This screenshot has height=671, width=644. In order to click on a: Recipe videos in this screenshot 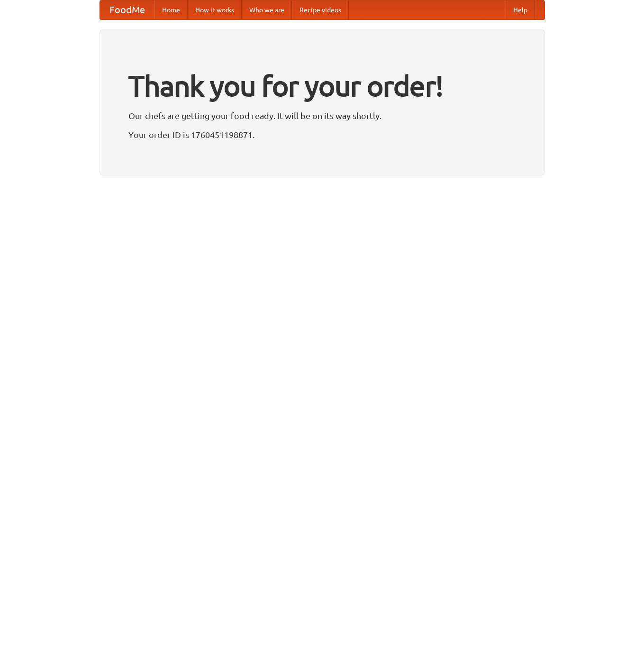, I will do `click(320, 10)`.